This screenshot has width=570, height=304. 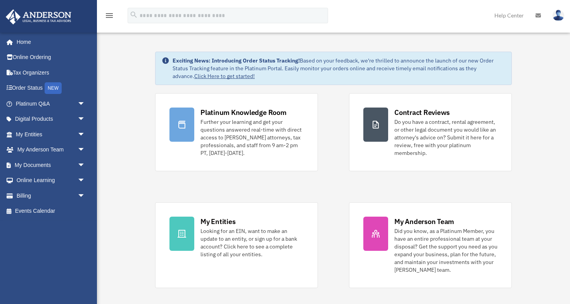 What do you see at coordinates (51, 150) in the screenshot?
I see `a: My Anderson Teamarrow_drop_down` at bounding box center [51, 150].